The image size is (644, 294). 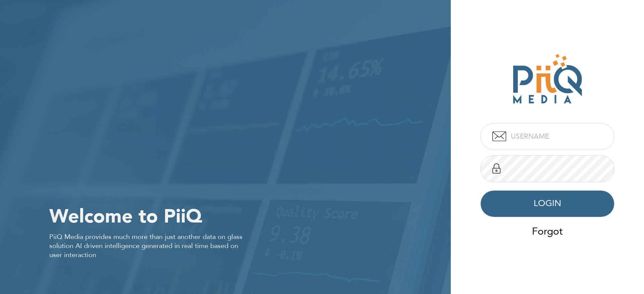 What do you see at coordinates (499, 136) in the screenshot?
I see `img: email.png` at bounding box center [499, 136].